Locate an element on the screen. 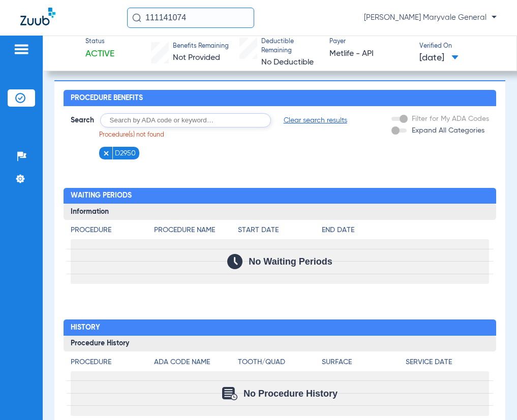 The width and height of the screenshot is (517, 420). app-breakdown-title: End Date is located at coordinates (405, 232).